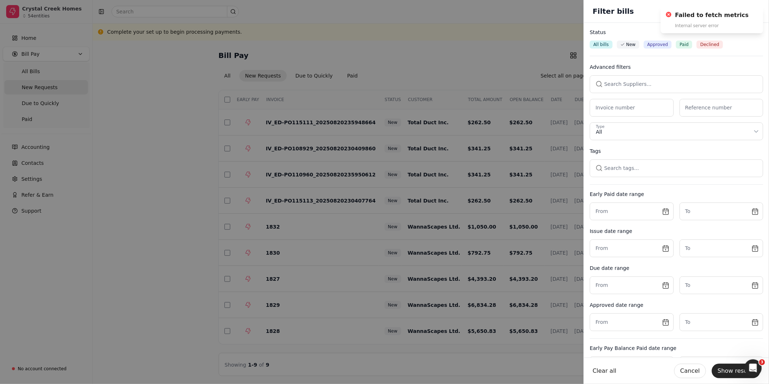  I want to click on button: Cancel, so click(690, 371).